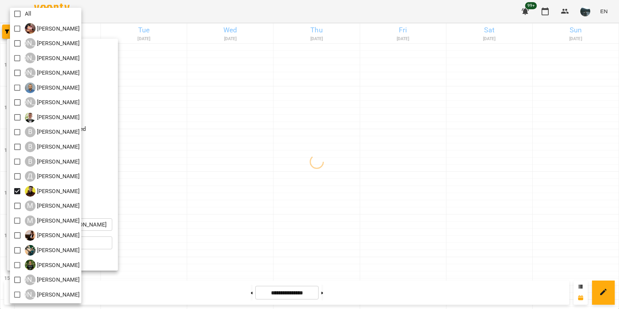 The height and width of the screenshot is (309, 619). What do you see at coordinates (30, 250) in the screenshot?
I see `img: О` at bounding box center [30, 250].